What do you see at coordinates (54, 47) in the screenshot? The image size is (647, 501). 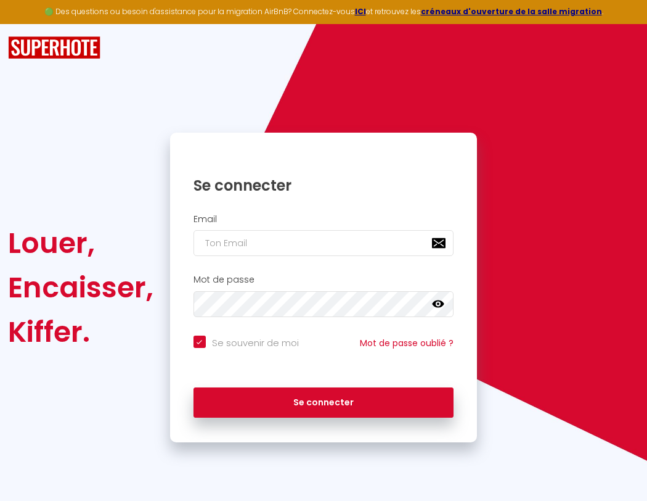 I see `img: SuperHote logo` at bounding box center [54, 47].